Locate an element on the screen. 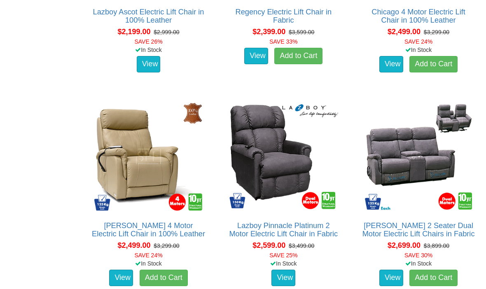 This screenshot has height=289, width=486. font: SAVE 25% is located at coordinates (283, 255).